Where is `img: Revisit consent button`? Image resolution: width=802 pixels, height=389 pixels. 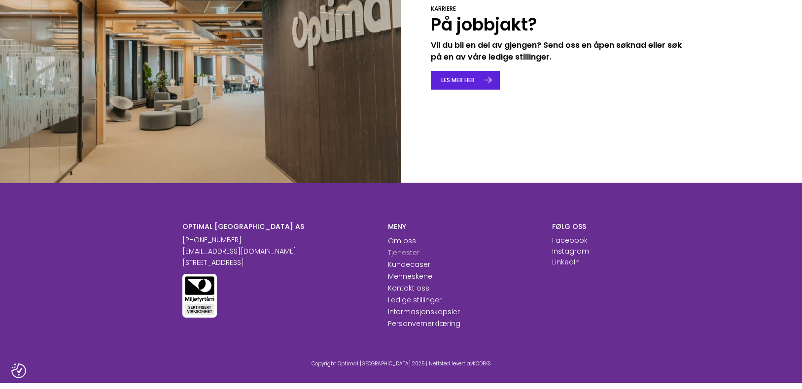 img: Revisit consent button is located at coordinates (19, 371).